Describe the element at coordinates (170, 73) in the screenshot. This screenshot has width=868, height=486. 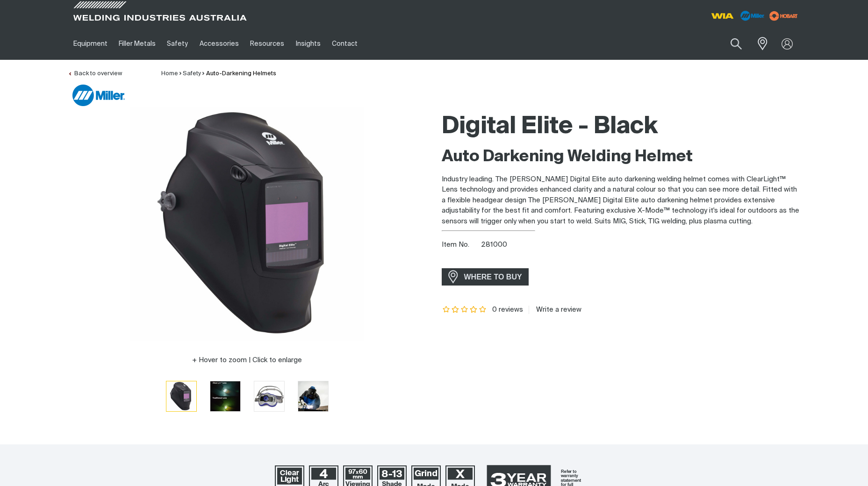
I see `a: Home` at that location.